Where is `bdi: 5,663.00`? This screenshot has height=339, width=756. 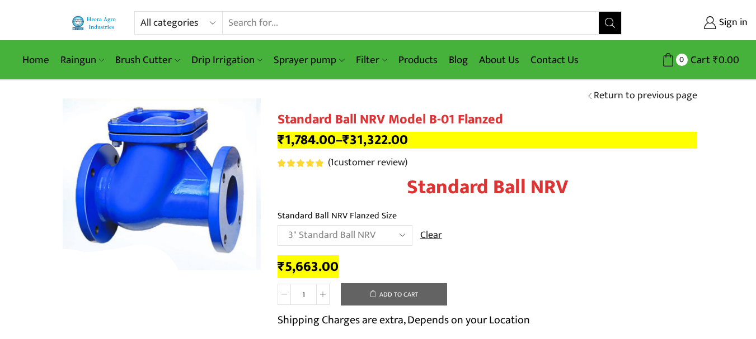 bdi: 5,663.00 is located at coordinates (308, 267).